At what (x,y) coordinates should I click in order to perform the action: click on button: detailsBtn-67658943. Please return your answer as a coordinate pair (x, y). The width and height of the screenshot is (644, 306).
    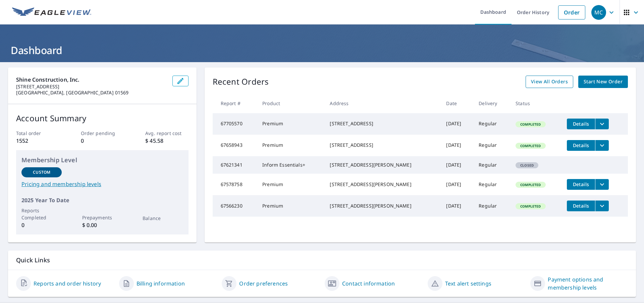
    Looking at the image, I should click on (581, 145).